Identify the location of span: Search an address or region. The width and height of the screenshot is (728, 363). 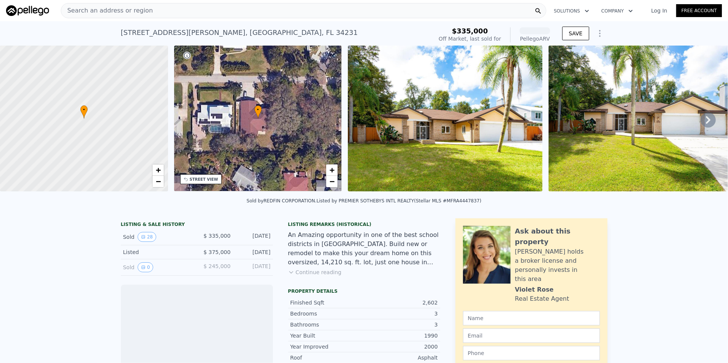
(107, 11).